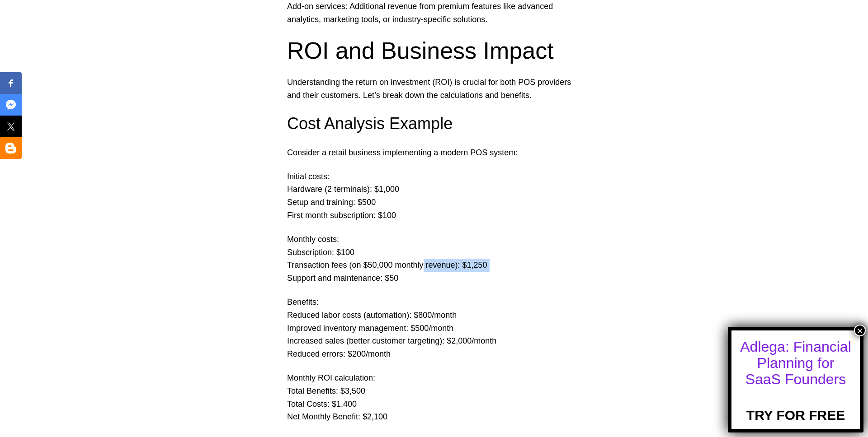  What do you see at coordinates (434, 259) in the screenshot?
I see `p: Monthly costs: Subscription: $100 Transaction fees (on $50,000 monthly revenue): $1,250 Support a...` at bounding box center [434, 259].